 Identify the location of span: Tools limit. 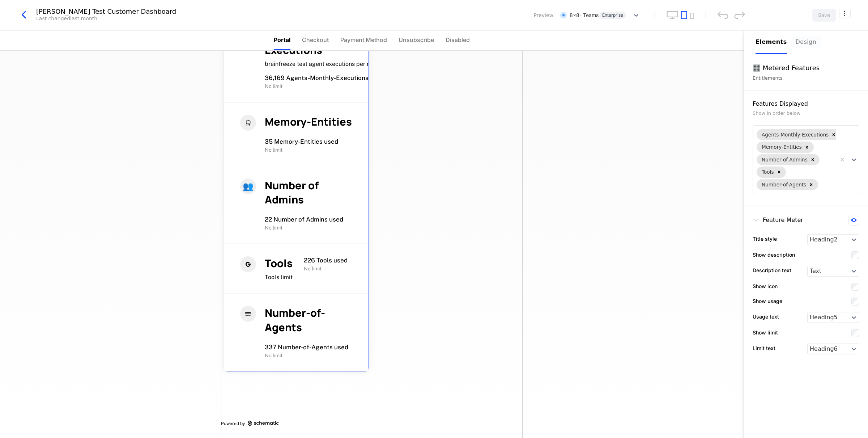
(279, 277).